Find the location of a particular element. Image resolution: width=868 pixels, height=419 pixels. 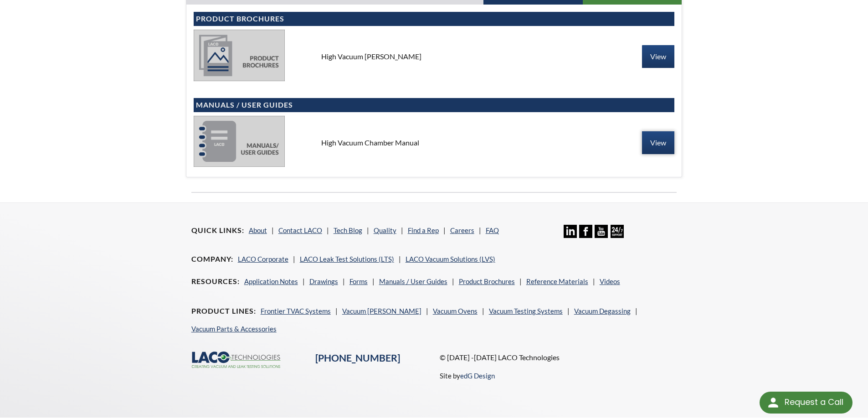

a: LACO Leak Test Solutions (LTS) is located at coordinates (347, 259).